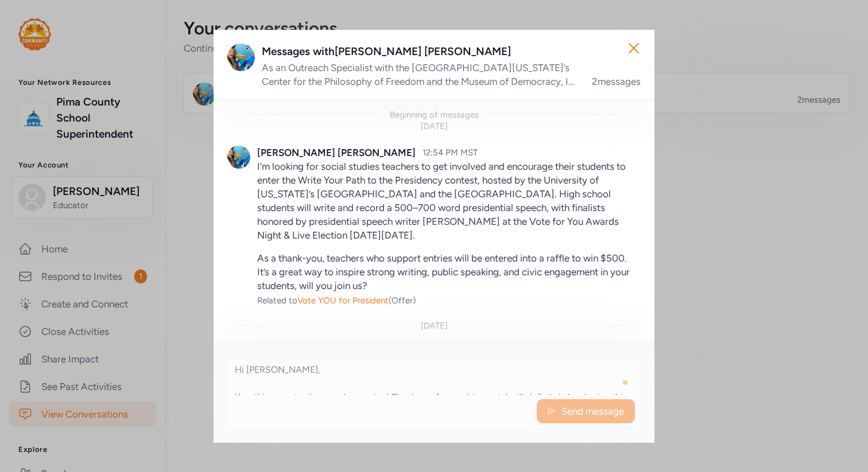  What do you see at coordinates (450, 153) in the screenshot?
I see `span: 12:54 PM MST` at bounding box center [450, 153].